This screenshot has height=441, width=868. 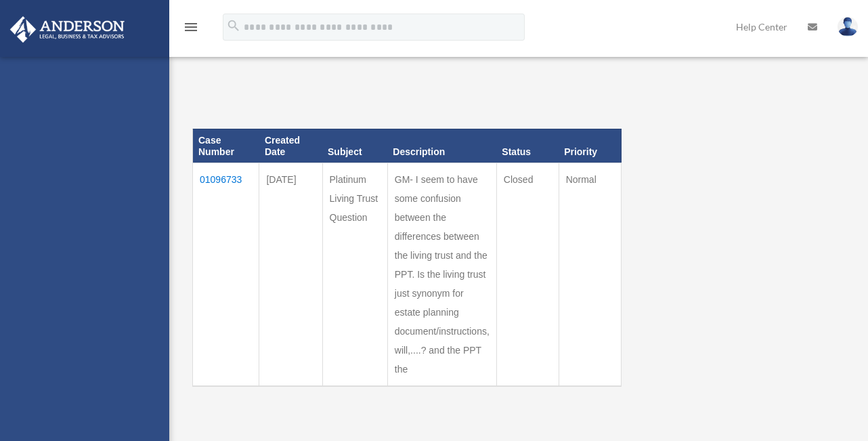 What do you see at coordinates (191, 29) in the screenshot?
I see `a: menu` at bounding box center [191, 29].